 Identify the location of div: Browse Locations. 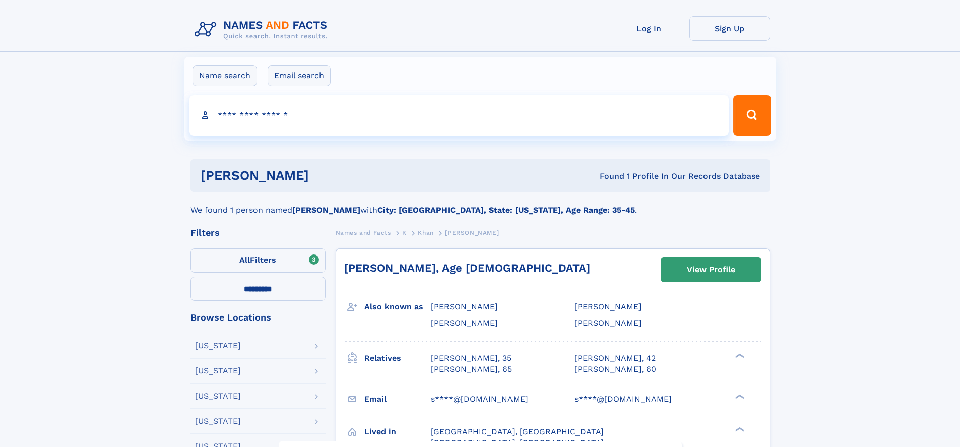
(258, 317).